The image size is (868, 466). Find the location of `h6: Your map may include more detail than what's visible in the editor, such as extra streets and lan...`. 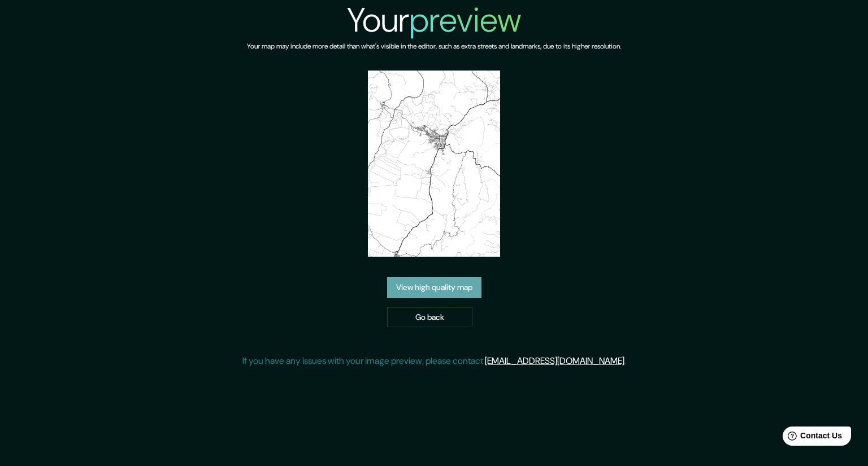

h6: Your map may include more detail than what's visible in the editor, such as extra streets and lan... is located at coordinates (434, 46).